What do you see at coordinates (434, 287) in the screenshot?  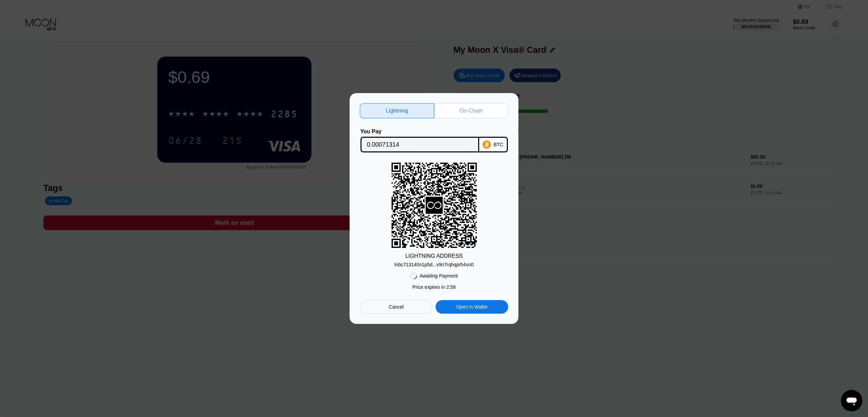 I see `div: Price expires in` at bounding box center [434, 287].